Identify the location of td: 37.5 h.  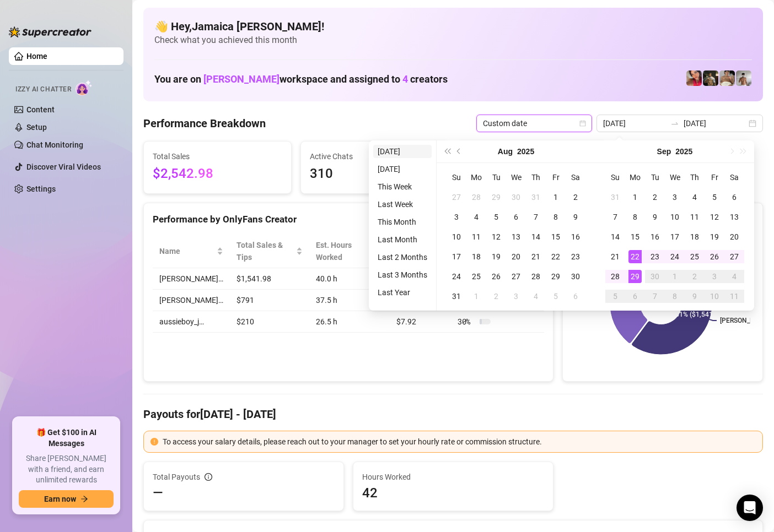
(349, 300).